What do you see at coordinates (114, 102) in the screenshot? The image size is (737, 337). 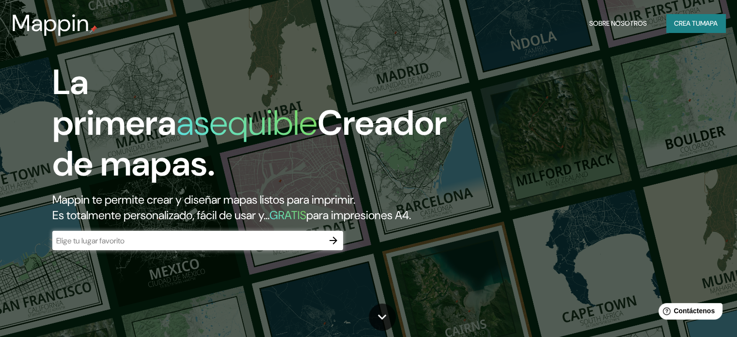 I see `font: La primera` at bounding box center [114, 102].